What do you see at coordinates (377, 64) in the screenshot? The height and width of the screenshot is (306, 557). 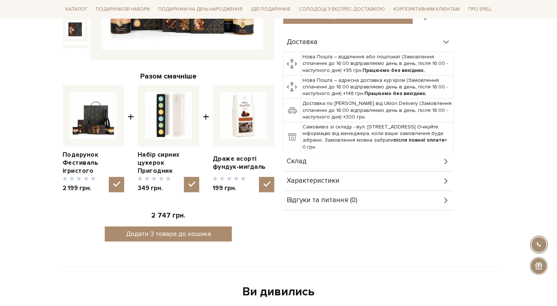 I see `td: Нова Пошта – відділення або поштомат (Замовлення сплаченні до 16:00 відправляємо день в день, піс...` at bounding box center [377, 64].